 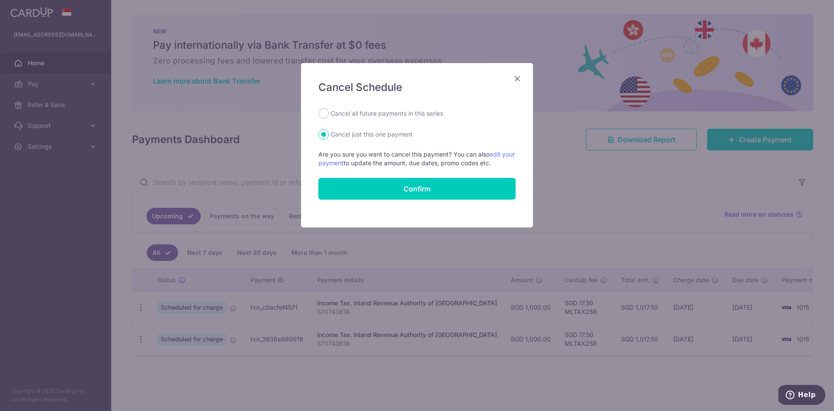 What do you see at coordinates (518, 79) in the screenshot?
I see `button: Close` at bounding box center [518, 79].